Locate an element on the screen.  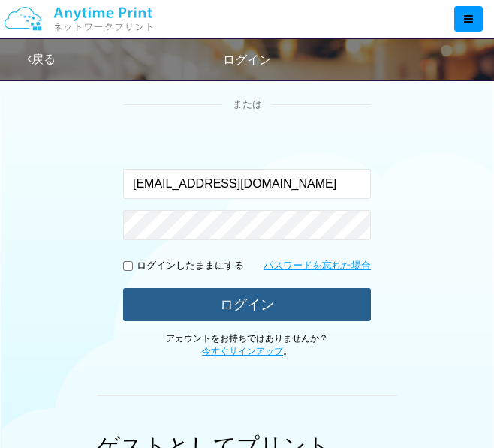
div: または is located at coordinates (247, 105).